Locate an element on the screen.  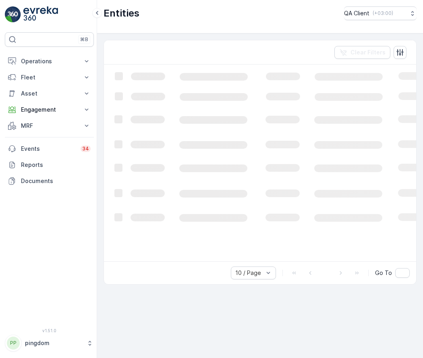
img: logo is located at coordinates (13, 14).